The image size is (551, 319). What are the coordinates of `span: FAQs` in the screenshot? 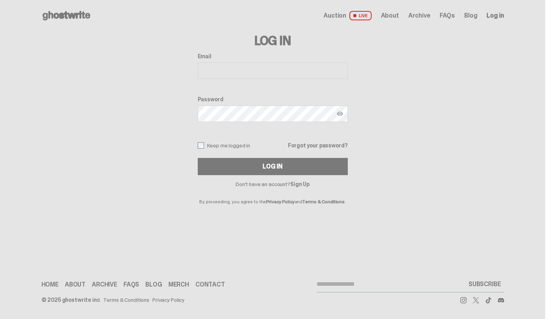 It's located at (447, 16).